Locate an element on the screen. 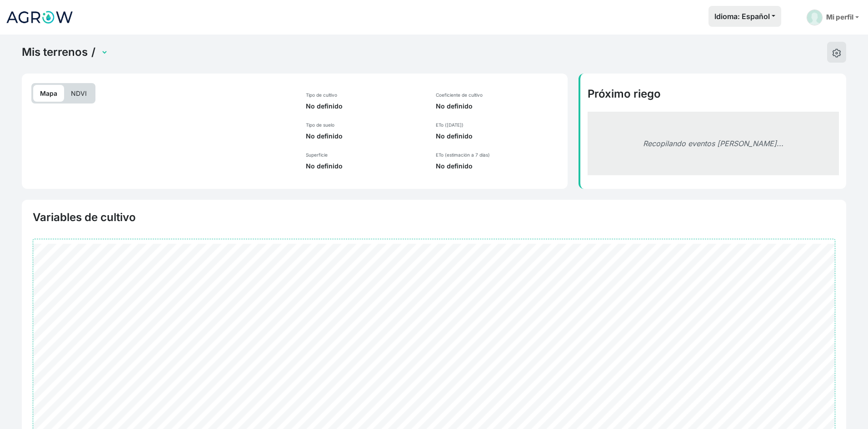  img: User is located at coordinates (814, 17).